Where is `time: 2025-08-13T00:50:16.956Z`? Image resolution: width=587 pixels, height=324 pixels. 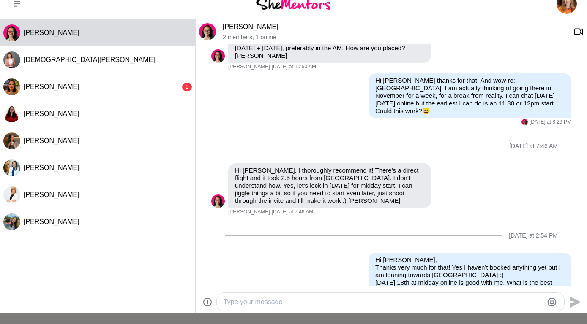
time: 2025-08-13T00:50:16.956Z is located at coordinates (294, 67).